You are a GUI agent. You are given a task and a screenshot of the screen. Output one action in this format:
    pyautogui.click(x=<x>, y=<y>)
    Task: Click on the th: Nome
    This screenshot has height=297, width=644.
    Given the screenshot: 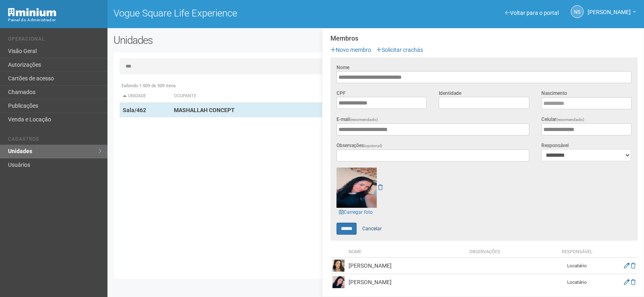 What is the action you would take?
    pyautogui.click(x=407, y=252)
    